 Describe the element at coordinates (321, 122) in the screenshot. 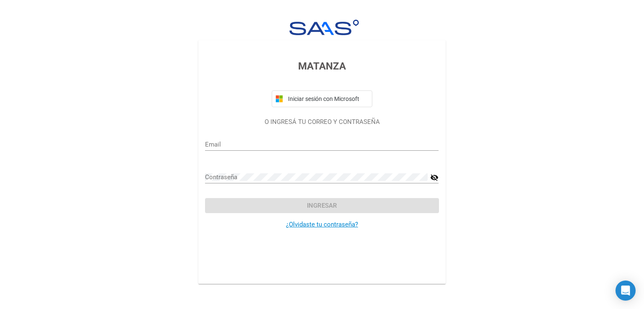

I see `p: O INGRESÁ TU CORREO Y CONTRASEÑA` at that location.